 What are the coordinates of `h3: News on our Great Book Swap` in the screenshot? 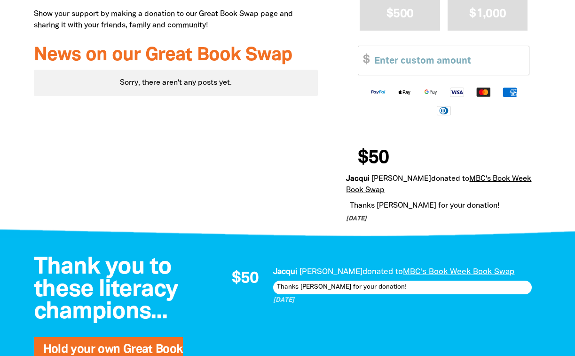 It's located at (176, 55).